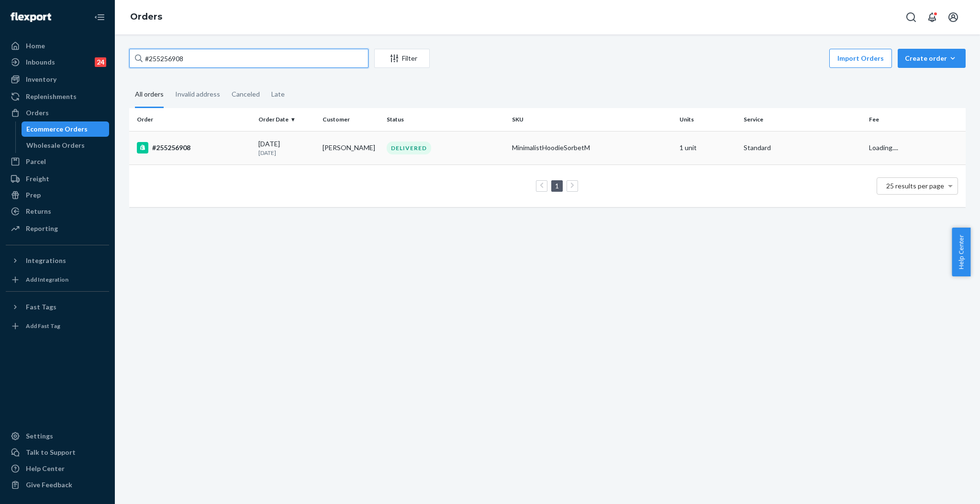  What do you see at coordinates (931, 58) in the screenshot?
I see `button: Create order` at bounding box center [931, 58].